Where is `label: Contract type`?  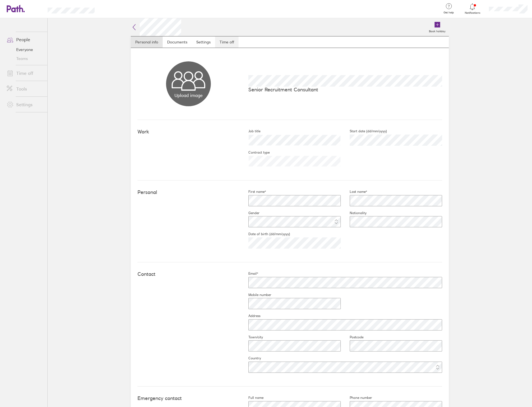 label: Contract type is located at coordinates (255, 152).